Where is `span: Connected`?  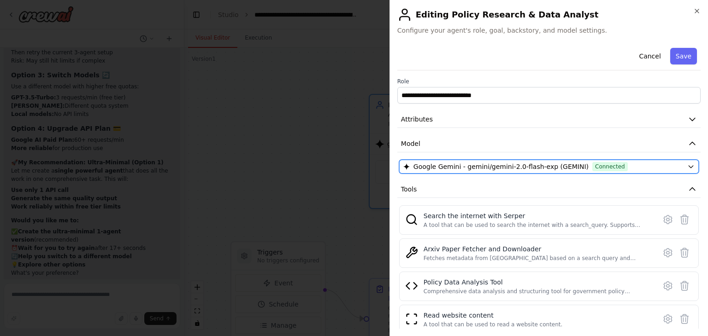 span: Connected is located at coordinates (609, 167).